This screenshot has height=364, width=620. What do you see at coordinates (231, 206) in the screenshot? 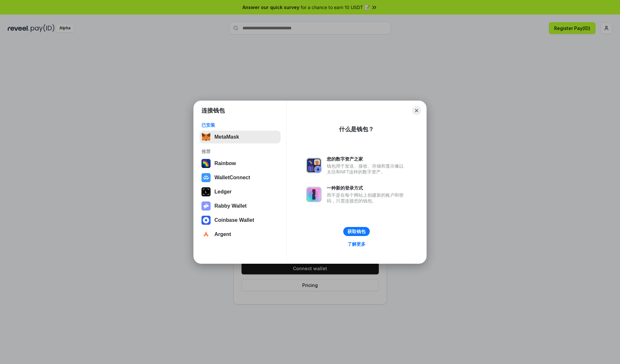
I see `div: Rabby Wallet` at bounding box center [231, 206].